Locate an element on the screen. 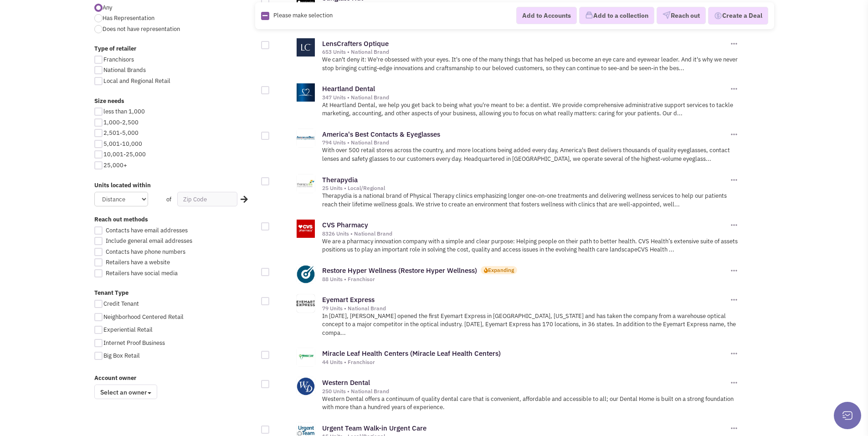  button: Reach out is located at coordinates (681, 16).